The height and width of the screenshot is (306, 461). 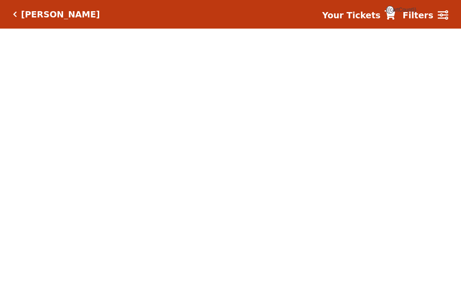 What do you see at coordinates (418, 15) in the screenshot?
I see `strong: Filters` at bounding box center [418, 15].